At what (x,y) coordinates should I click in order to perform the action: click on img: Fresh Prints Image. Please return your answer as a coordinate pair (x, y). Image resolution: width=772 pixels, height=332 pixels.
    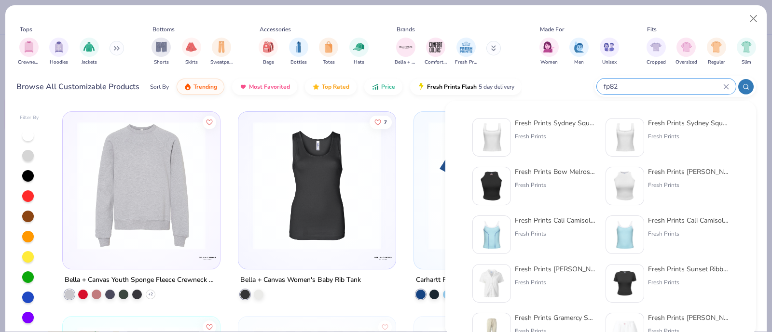
    Looking at the image, I should click on (466, 47).